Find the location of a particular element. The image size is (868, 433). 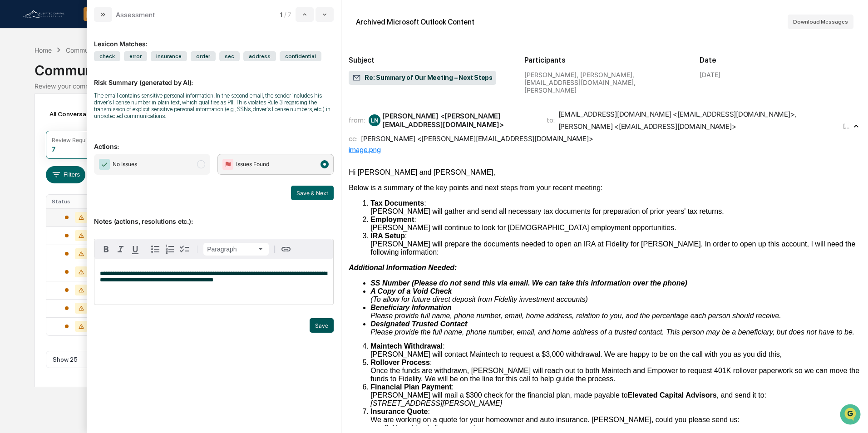

button: Start new chat is located at coordinates (160, 78).